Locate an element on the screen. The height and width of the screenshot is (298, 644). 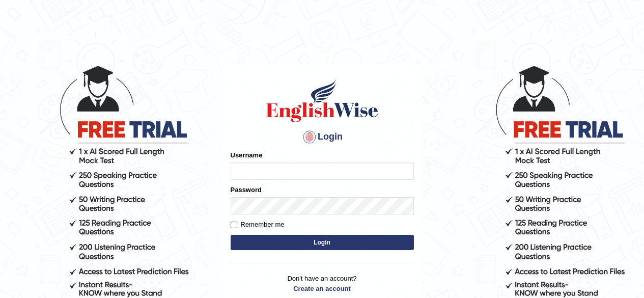
img: Logo of English Wise sign in for intelligent practice with AI is located at coordinates (322, 101).